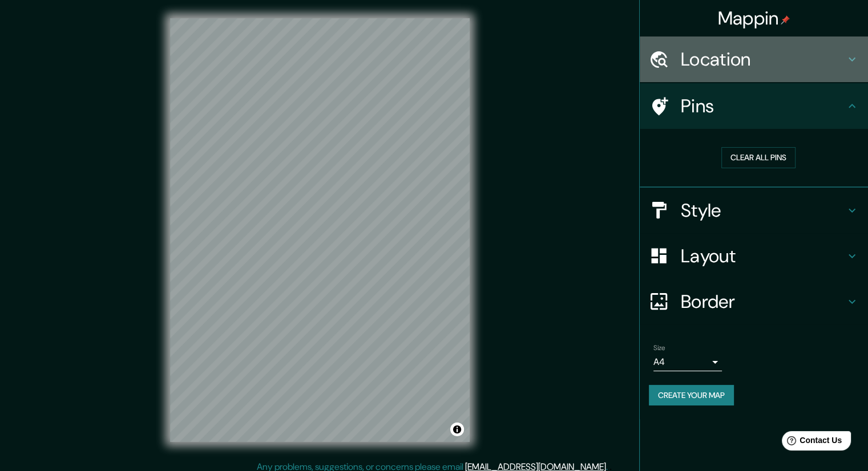 This screenshot has height=471, width=868. What do you see at coordinates (758, 158) in the screenshot?
I see `button: Clear all pins` at bounding box center [758, 158].